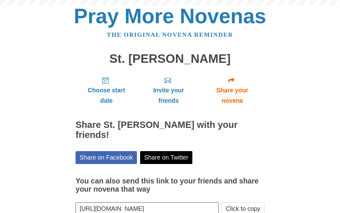 This screenshot has height=213, width=340. I want to click on a: Choose start date, so click(106, 90).